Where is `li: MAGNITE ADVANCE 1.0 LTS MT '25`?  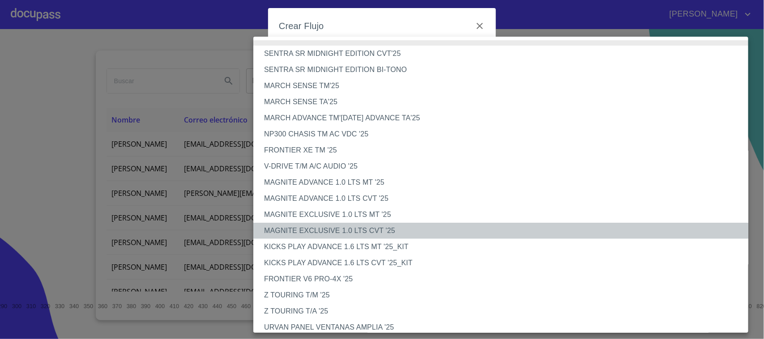
li: MAGNITE ADVANCE 1.0 LTS MT '25 is located at coordinates (505, 183).